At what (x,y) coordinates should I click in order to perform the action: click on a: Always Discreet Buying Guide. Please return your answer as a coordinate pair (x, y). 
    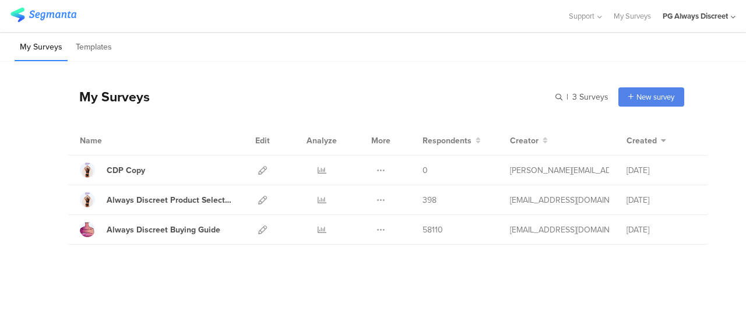
    Looking at the image, I should click on (150, 230).